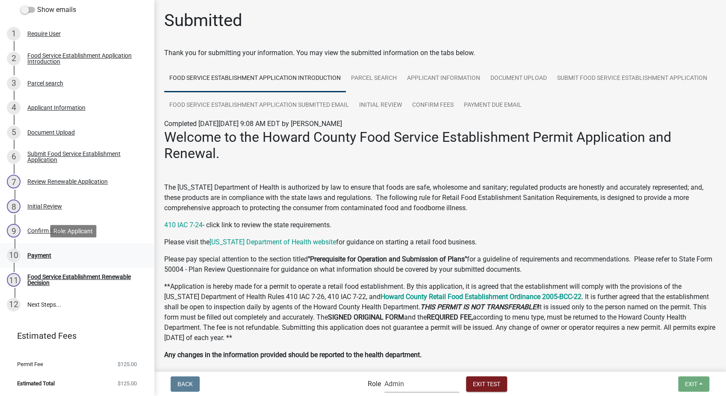  What do you see at coordinates (443, 79) in the screenshot?
I see `a: Applicant Information` at bounding box center [443, 79].